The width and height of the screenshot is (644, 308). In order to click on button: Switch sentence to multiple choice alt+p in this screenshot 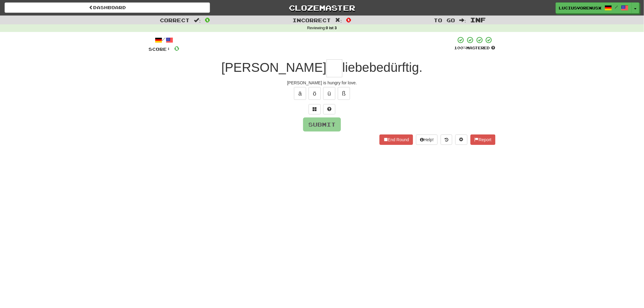, I will do `click(315, 109)`.